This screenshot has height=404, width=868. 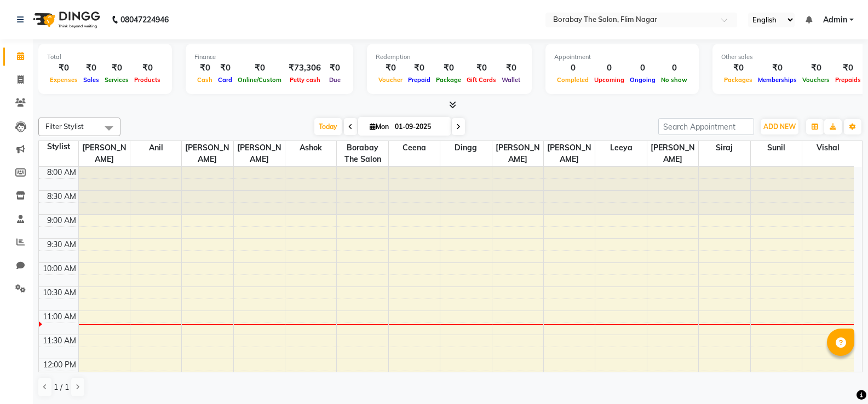 What do you see at coordinates (310, 147) in the screenshot?
I see `span: Ashok` at bounding box center [310, 147].